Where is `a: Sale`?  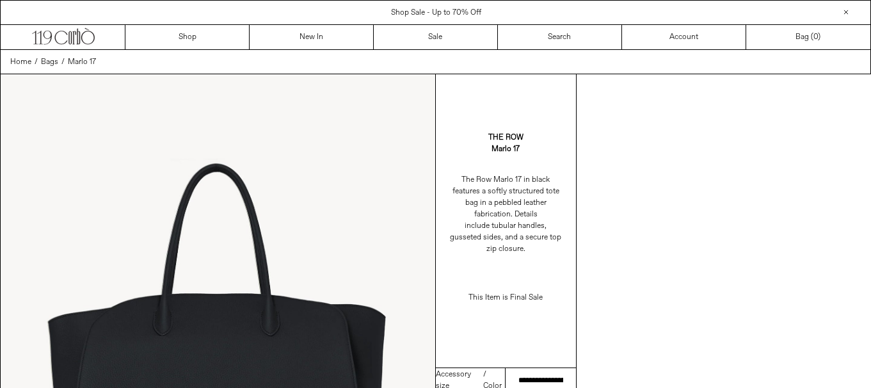 a: Sale is located at coordinates (436, 37).